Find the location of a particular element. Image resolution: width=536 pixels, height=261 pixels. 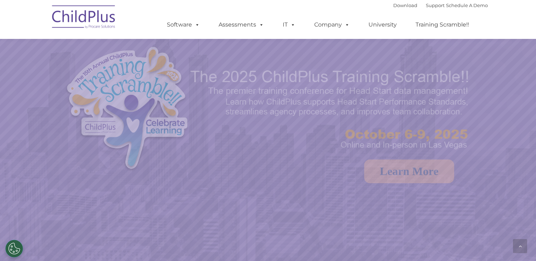

a: IT is located at coordinates (289, 25).